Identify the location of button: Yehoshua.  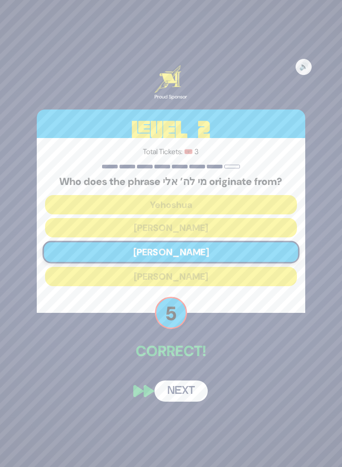
(171, 205).